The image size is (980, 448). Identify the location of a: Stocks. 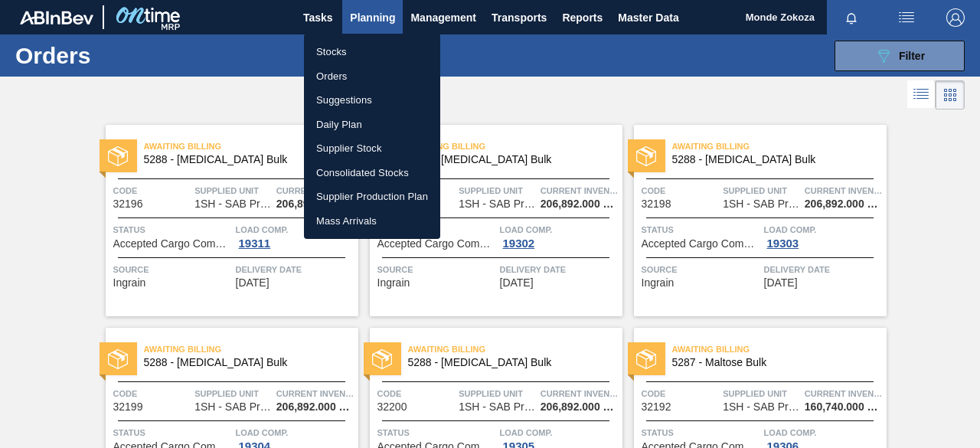
(372, 52).